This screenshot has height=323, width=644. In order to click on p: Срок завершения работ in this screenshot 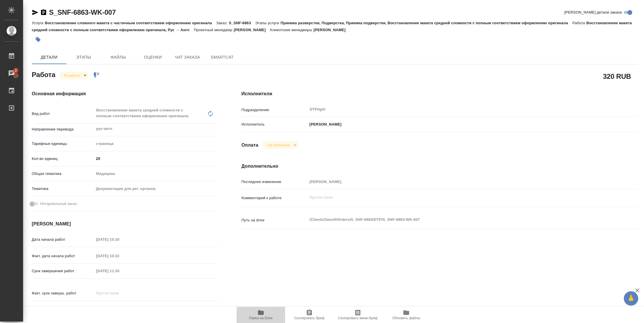, I will do `click(63, 271)`.